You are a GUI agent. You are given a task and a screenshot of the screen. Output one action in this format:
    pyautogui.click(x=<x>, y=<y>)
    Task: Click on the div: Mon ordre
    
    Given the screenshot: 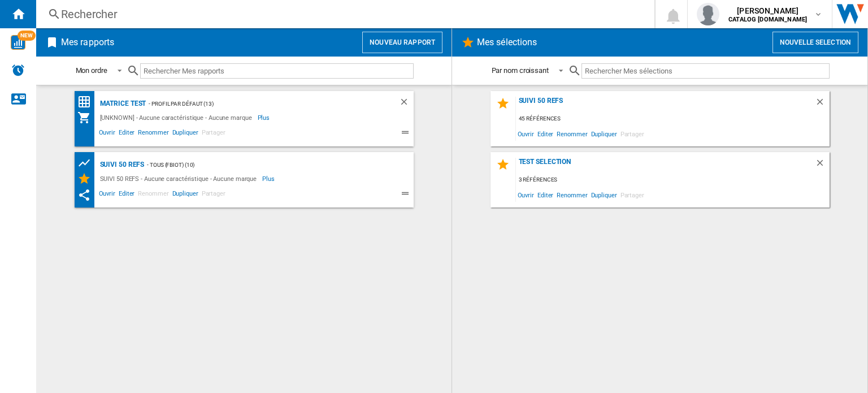 What is the action you would take?
    pyautogui.click(x=92, y=70)
    